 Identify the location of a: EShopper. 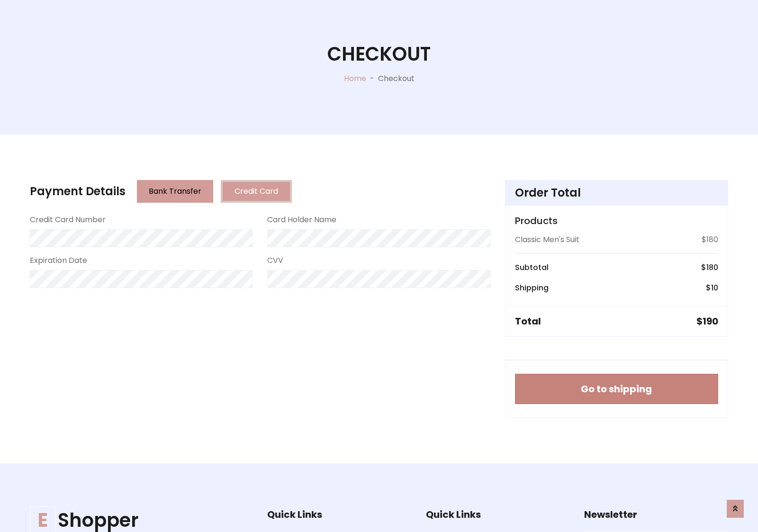
(134, 520).